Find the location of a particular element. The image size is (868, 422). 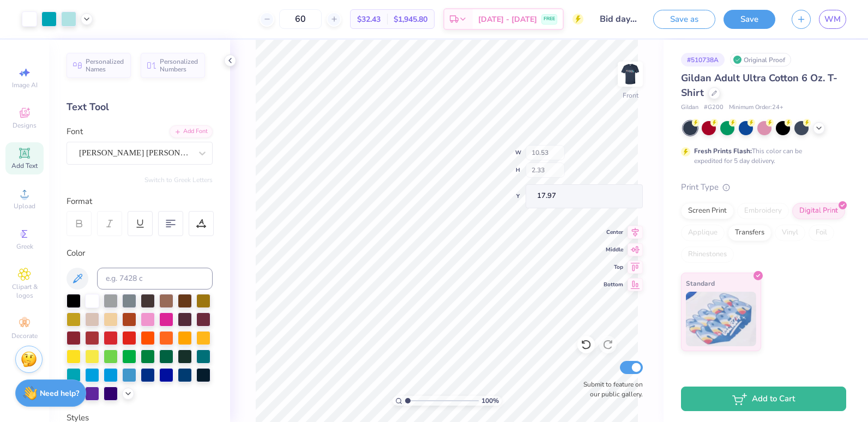

label: Submit to feature on our public gallery. is located at coordinates (610, 389).